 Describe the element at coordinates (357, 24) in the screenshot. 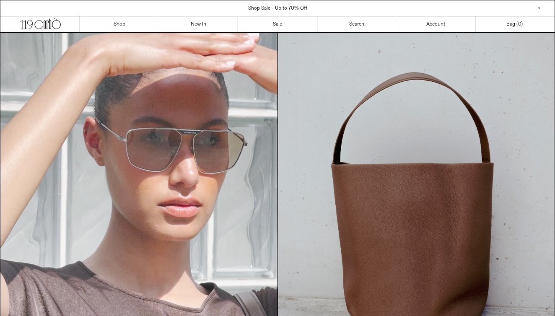

I see `a: Search` at that location.